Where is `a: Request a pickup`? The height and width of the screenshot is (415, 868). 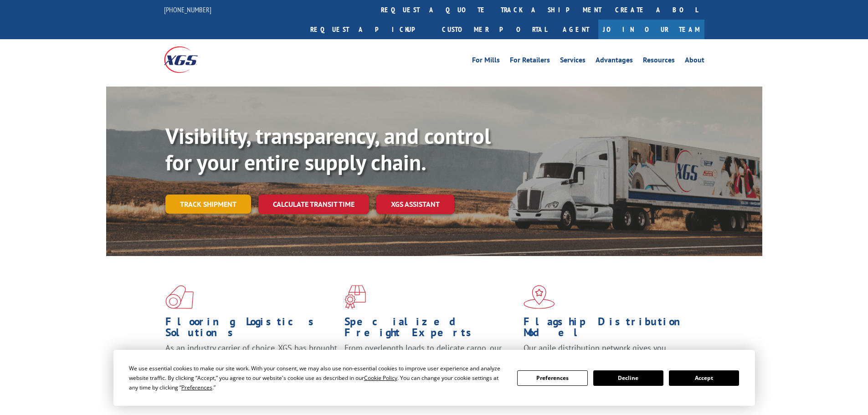 a: Request a pickup is located at coordinates (369, 29).